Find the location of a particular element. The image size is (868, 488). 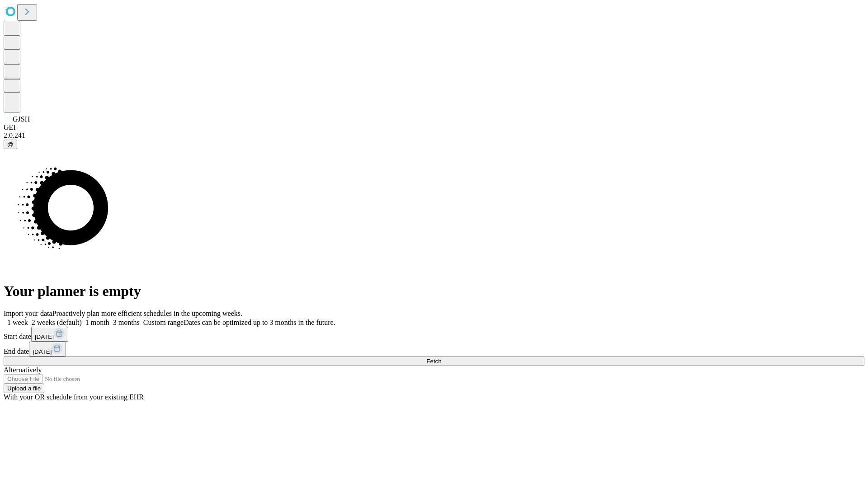

span: 1 week is located at coordinates (17, 322).